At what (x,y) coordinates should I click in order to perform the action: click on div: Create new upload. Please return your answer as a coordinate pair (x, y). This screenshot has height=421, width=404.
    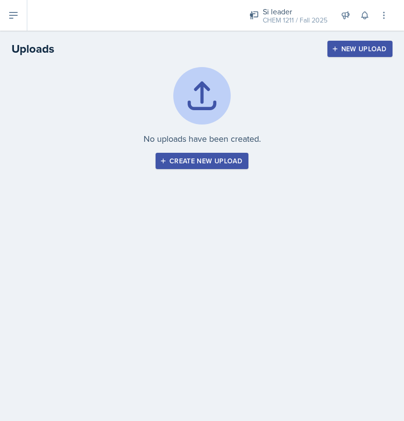
    Looking at the image, I should click on (202, 161).